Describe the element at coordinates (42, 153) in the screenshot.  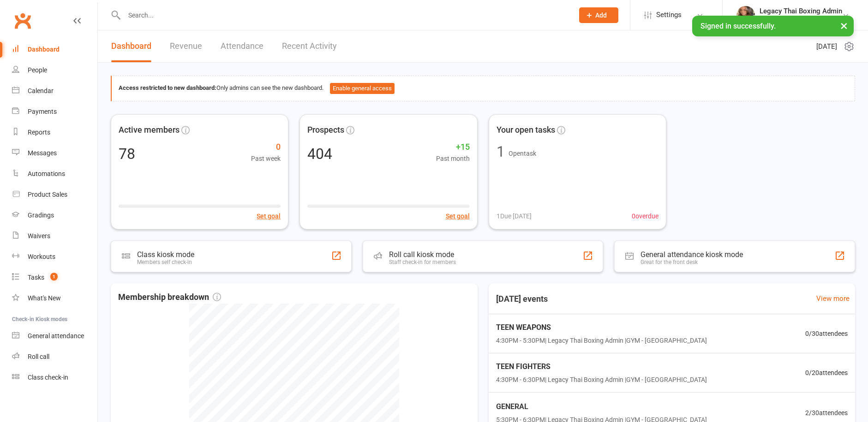
I see `div: Messages` at that location.